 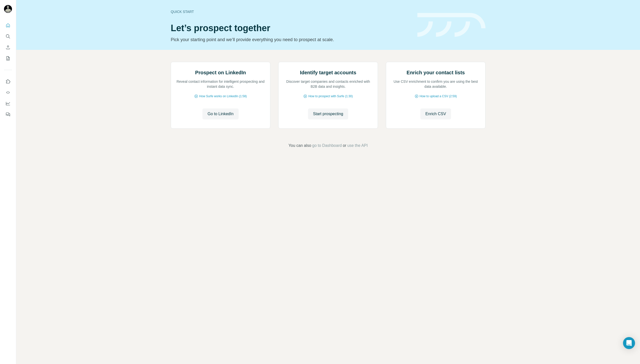 I want to click on p: Discover target companies and contacts enriched with B2B data and insights., so click(x=328, y=84).